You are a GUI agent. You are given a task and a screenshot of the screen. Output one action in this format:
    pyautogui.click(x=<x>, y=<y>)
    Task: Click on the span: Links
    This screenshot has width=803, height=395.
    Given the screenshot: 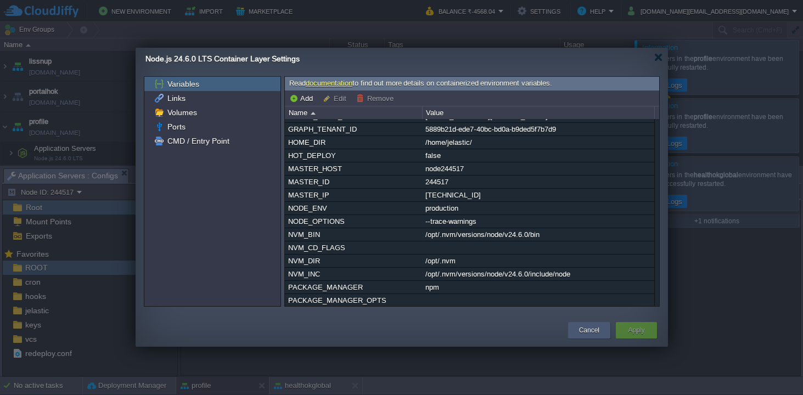 What is the action you would take?
    pyautogui.click(x=176, y=98)
    